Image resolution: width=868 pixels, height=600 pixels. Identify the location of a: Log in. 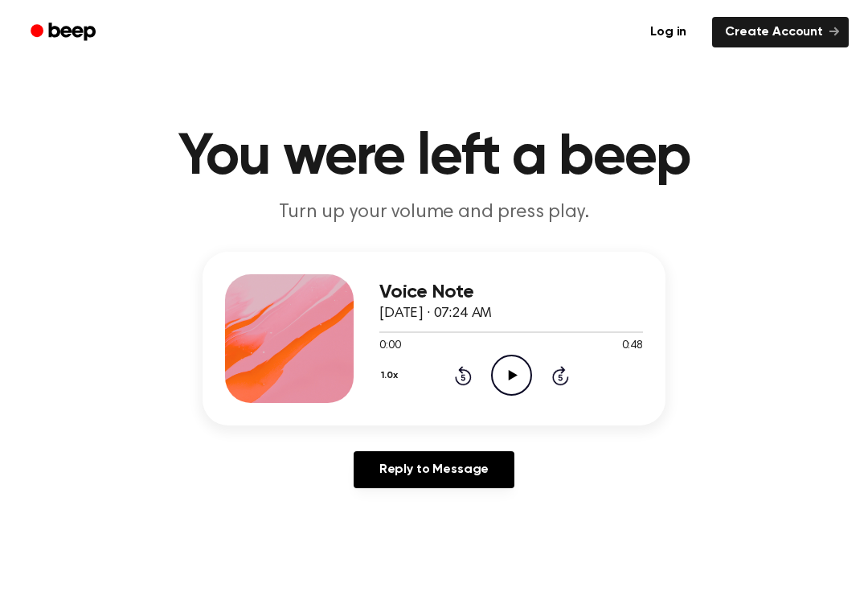
(668, 32).